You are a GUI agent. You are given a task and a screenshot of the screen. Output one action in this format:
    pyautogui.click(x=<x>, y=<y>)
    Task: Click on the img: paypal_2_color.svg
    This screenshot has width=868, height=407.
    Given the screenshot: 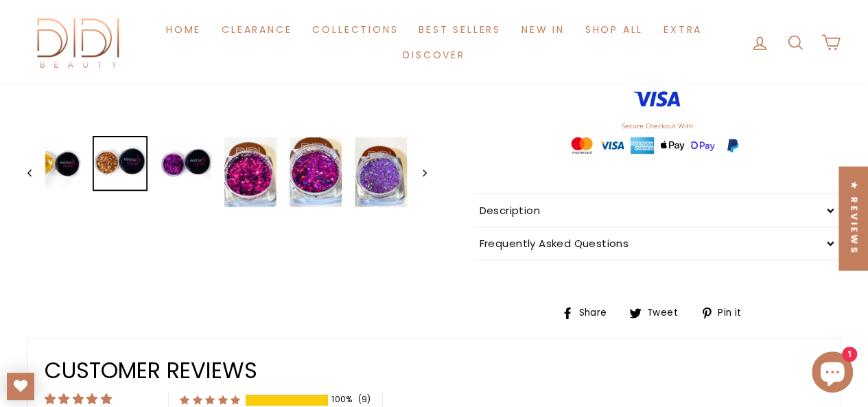 What is the action you would take?
    pyautogui.click(x=260, y=28)
    